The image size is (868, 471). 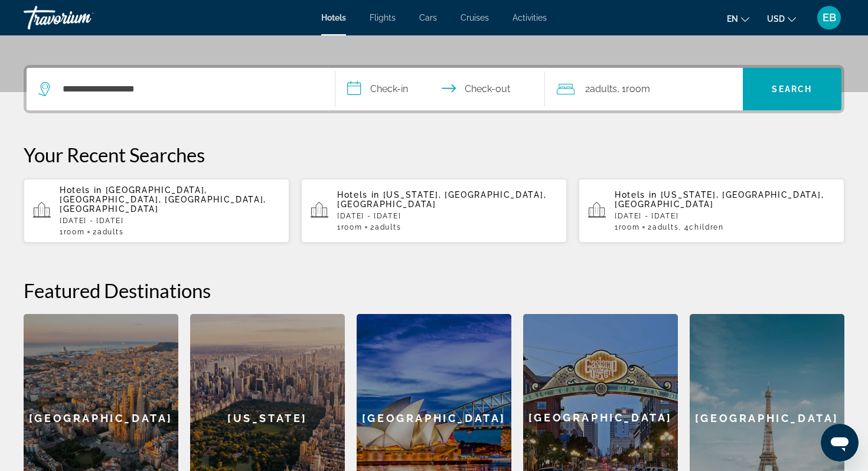 What do you see at coordinates (700, 227) in the screenshot?
I see `span: , 4` at bounding box center [700, 227].